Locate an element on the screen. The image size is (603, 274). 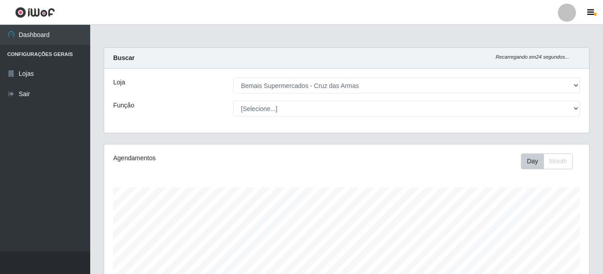
label: Loja is located at coordinates (119, 82).